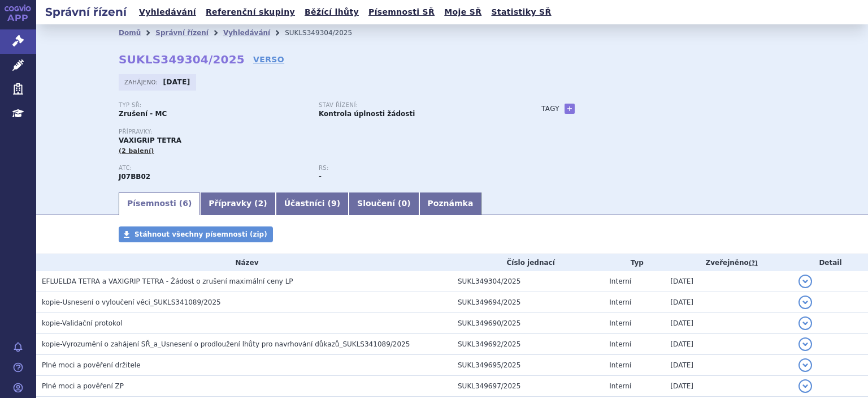 This screenshot has height=398, width=868. What do you see at coordinates (261, 203) in the screenshot?
I see `span: 2` at bounding box center [261, 203].